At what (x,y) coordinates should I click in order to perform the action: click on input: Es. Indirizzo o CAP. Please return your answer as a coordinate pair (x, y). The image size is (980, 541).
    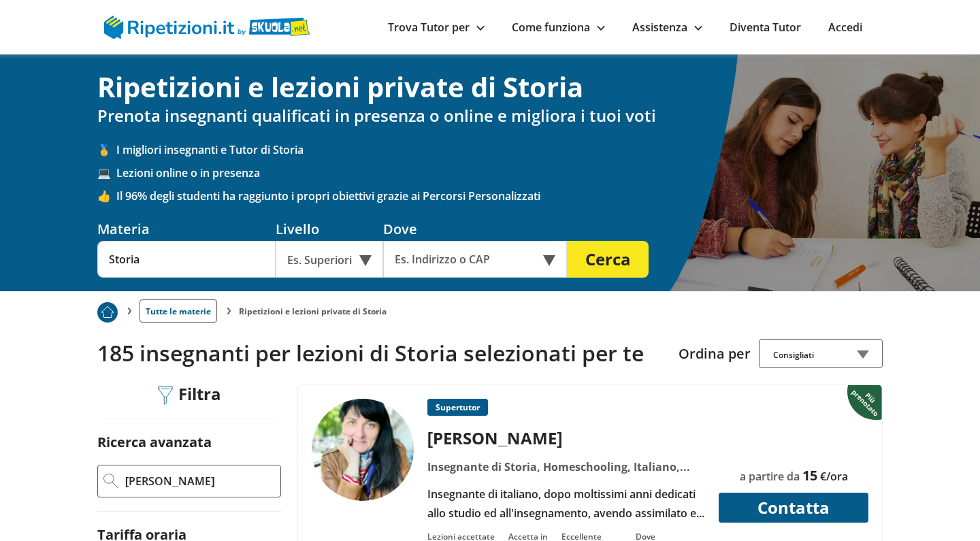
    Looking at the image, I should click on (466, 259).